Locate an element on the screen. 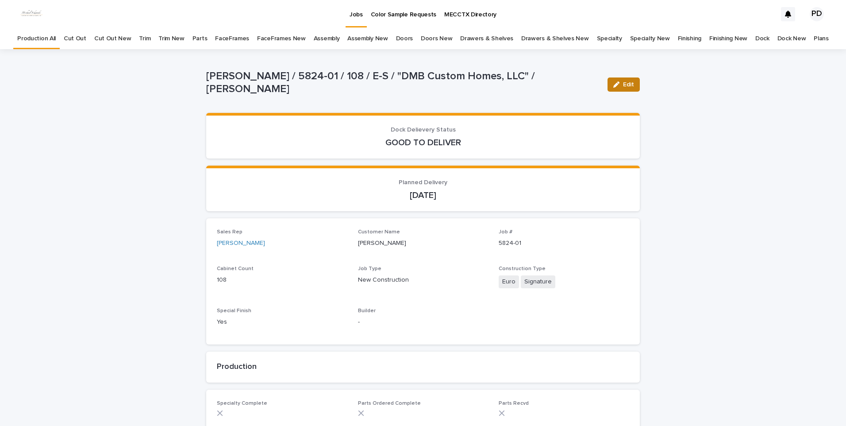 This screenshot has width=846, height=426. a: FaceFrames is located at coordinates (232, 38).